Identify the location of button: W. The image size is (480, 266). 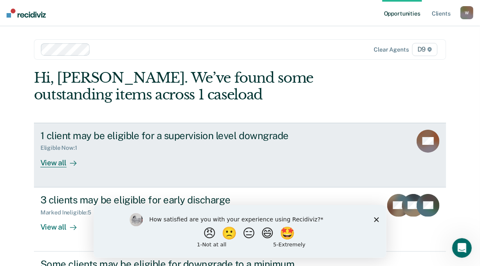
(467, 13).